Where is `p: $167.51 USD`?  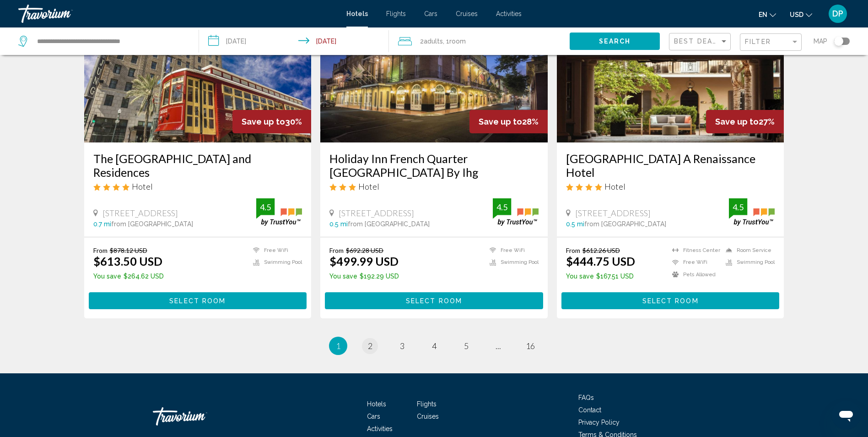 p: $167.51 USD is located at coordinates (600, 276).